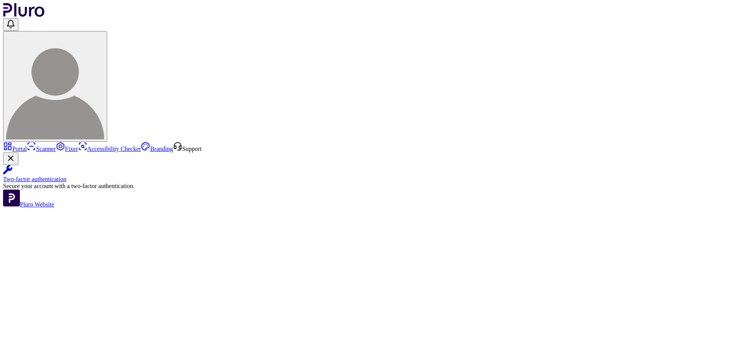  Describe the element at coordinates (367, 179) in the screenshot. I see `div: Two-factor authentication` at that location.